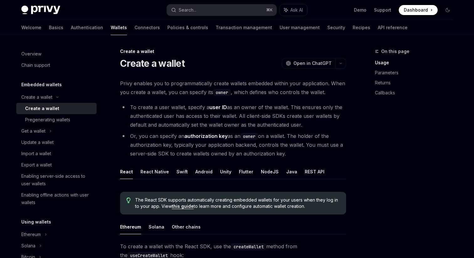  Describe the element at coordinates (418, 10) in the screenshot. I see `a: Dashboard` at that location.